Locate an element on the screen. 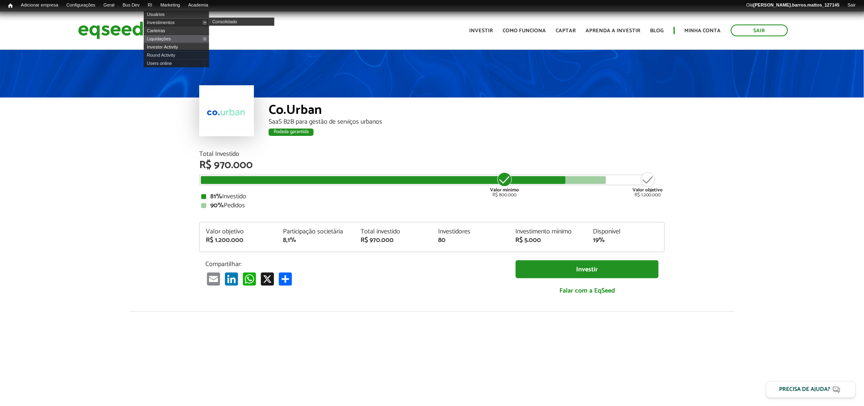 The image size is (864, 406). strong: 81% is located at coordinates (216, 196).